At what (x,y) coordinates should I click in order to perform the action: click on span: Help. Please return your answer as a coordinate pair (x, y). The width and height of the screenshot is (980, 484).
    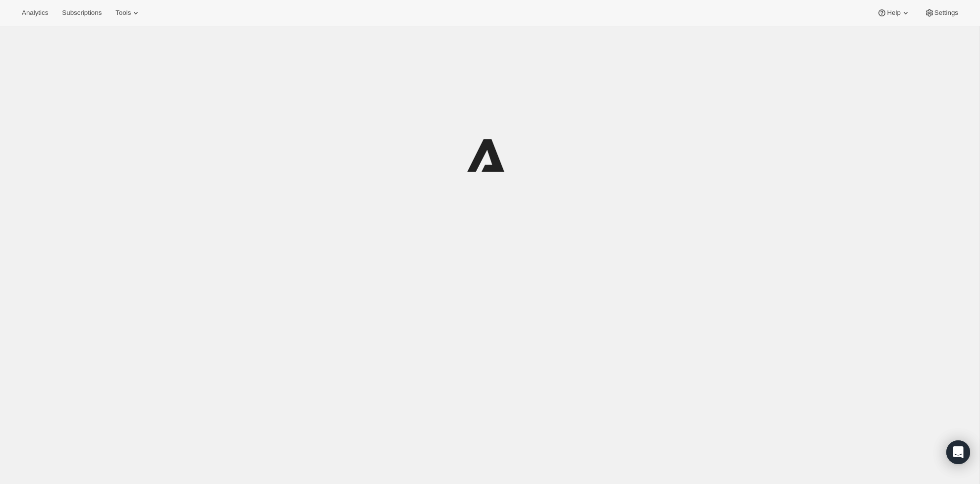
    Looking at the image, I should click on (894, 13).